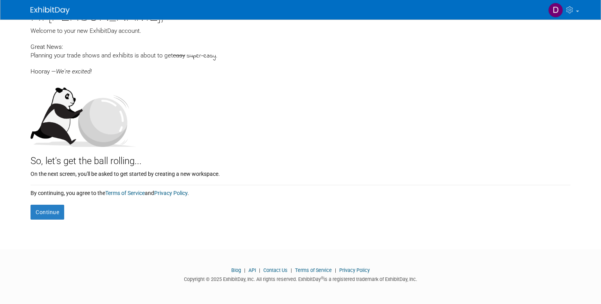  Describe the element at coordinates (300, 47) in the screenshot. I see `div: Great News:` at that location.